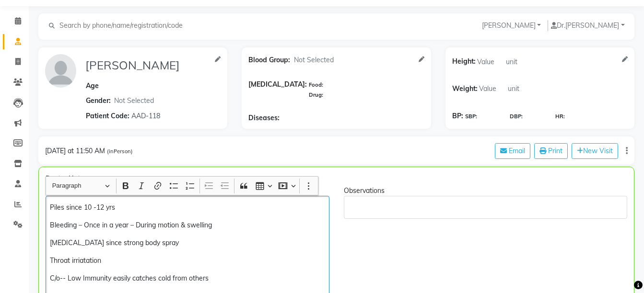 Image resolution: width=644 pixels, height=293 pixels. Describe the element at coordinates (485, 191) in the screenshot. I see `div: Observations` at that location.